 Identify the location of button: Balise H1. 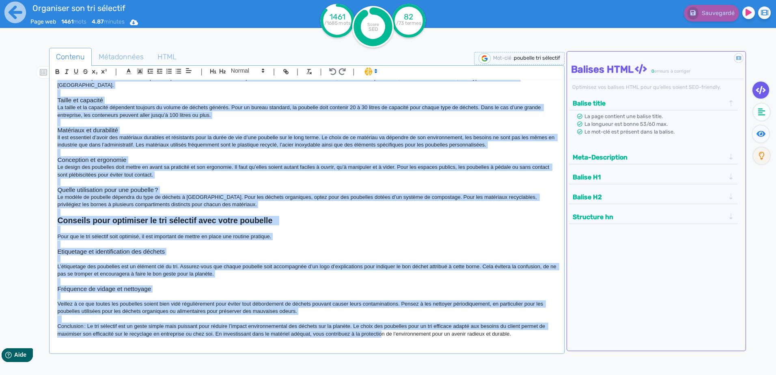
(649, 177).